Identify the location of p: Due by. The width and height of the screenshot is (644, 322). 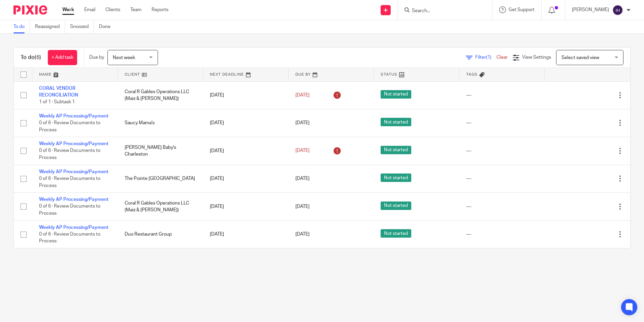
(97, 57).